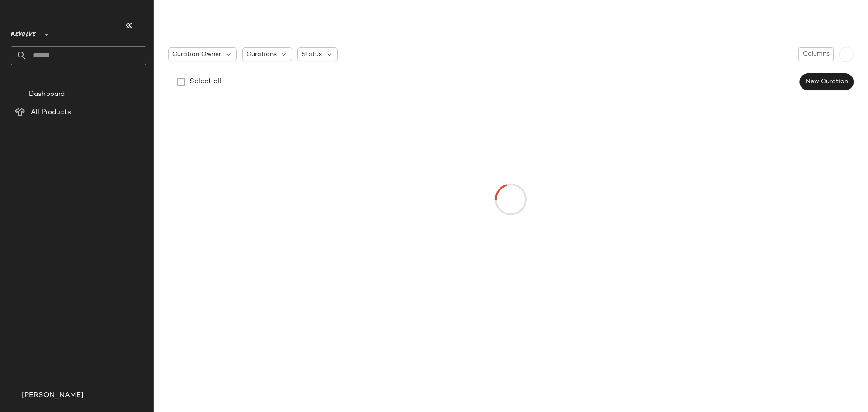 The image size is (868, 412). I want to click on span: Status, so click(312, 54).